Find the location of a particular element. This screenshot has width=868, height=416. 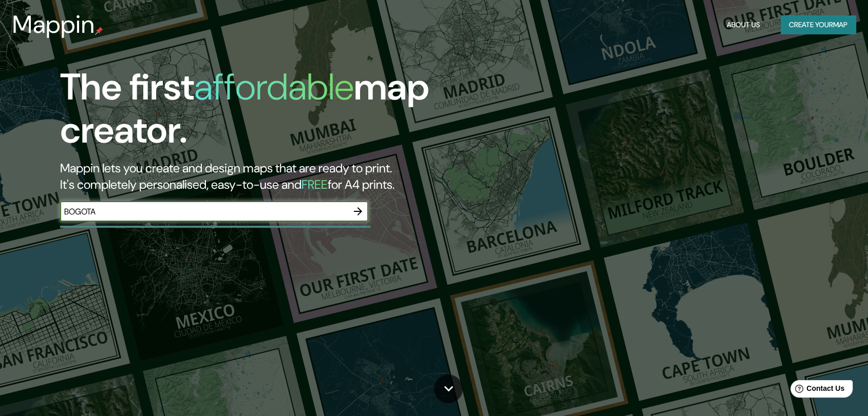

button: About Us is located at coordinates (743, 25).